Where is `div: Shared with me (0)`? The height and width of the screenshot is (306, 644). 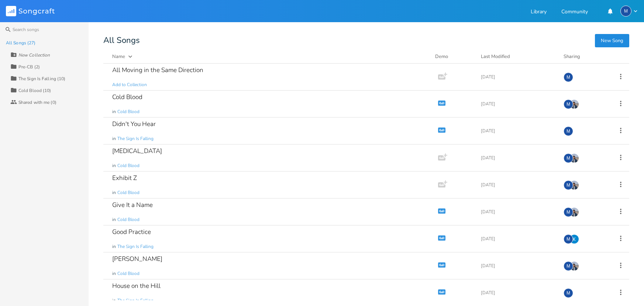
div: Shared with me (0) is located at coordinates (37, 102).